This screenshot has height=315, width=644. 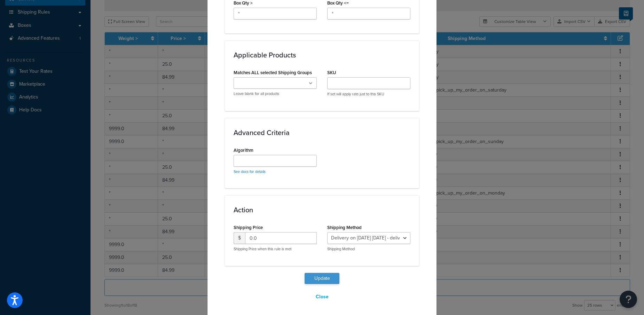 What do you see at coordinates (322, 210) in the screenshot?
I see `h3: Action` at bounding box center [322, 210].